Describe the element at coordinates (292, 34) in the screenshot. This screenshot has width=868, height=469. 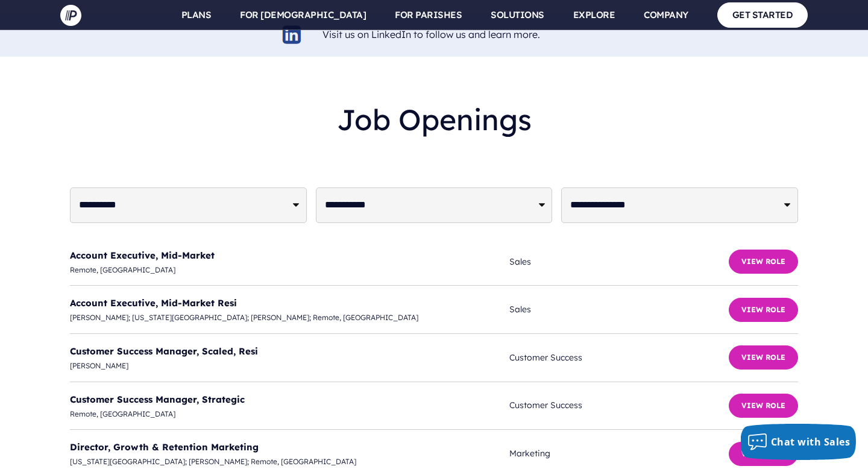
I see `img: linkedin-logo` at that location.